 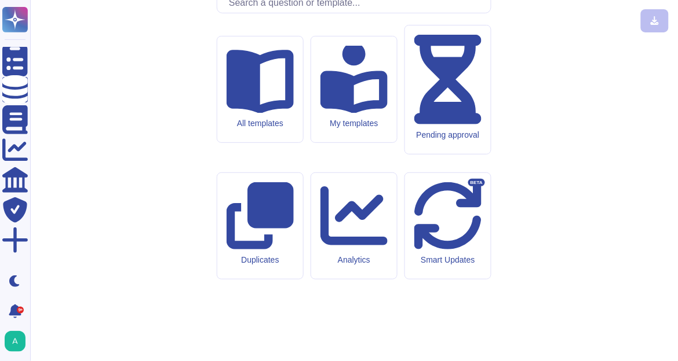 I want to click on div: 9+, so click(x=20, y=310).